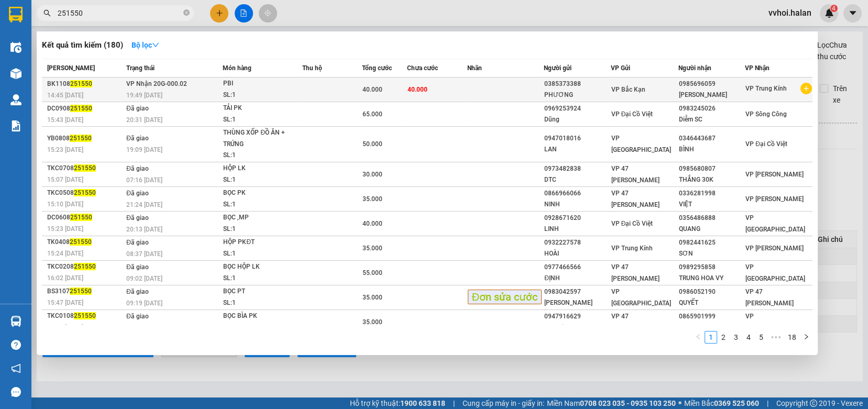  What do you see at coordinates (237, 68) in the screenshot?
I see `span: Món hàng` at bounding box center [237, 68].